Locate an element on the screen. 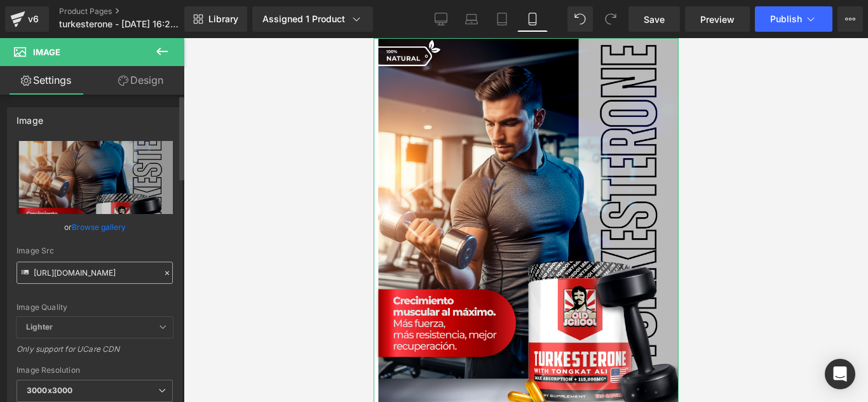  button: Publish is located at coordinates (794, 19).